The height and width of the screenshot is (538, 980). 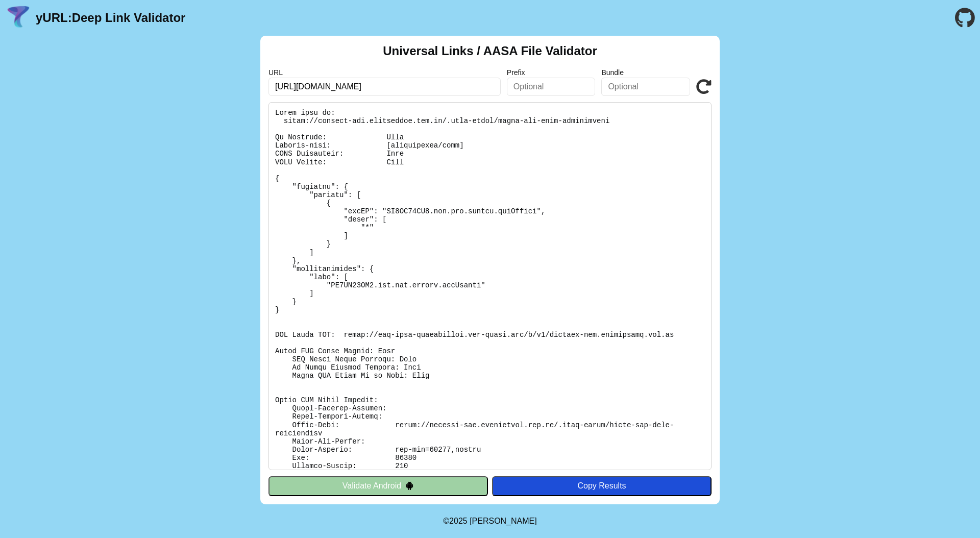 I want to click on label: URL, so click(x=384, y=72).